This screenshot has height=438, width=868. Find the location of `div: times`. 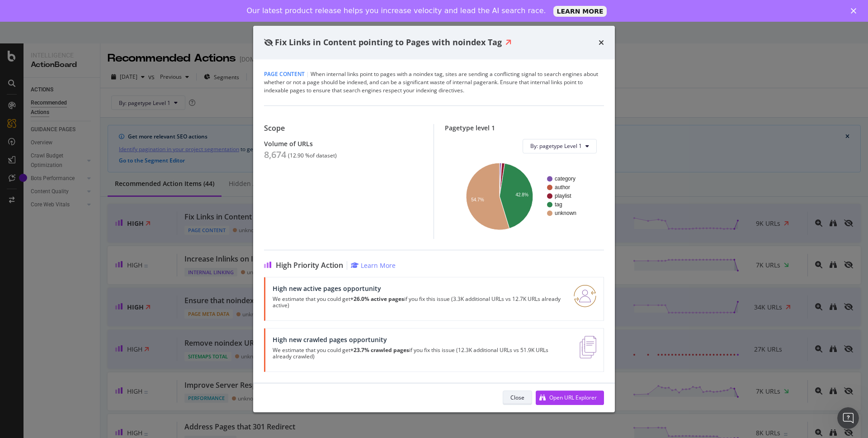

div: times is located at coordinates (602, 42).